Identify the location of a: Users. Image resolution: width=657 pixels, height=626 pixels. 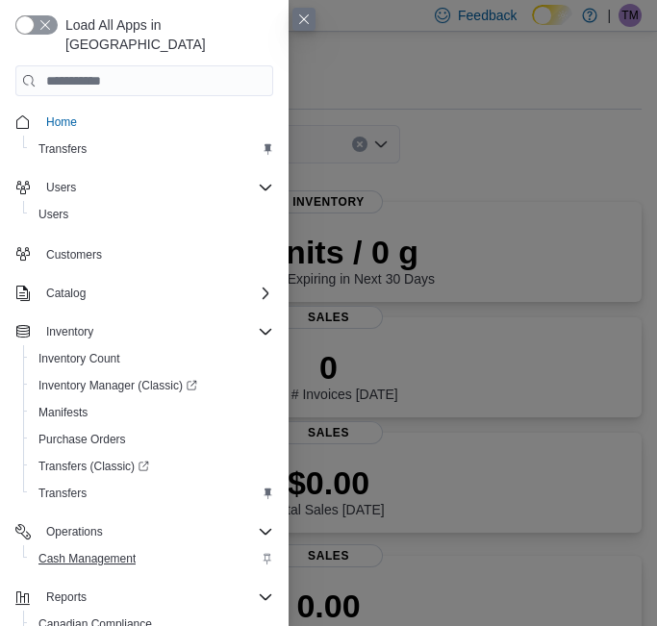
(53, 214).